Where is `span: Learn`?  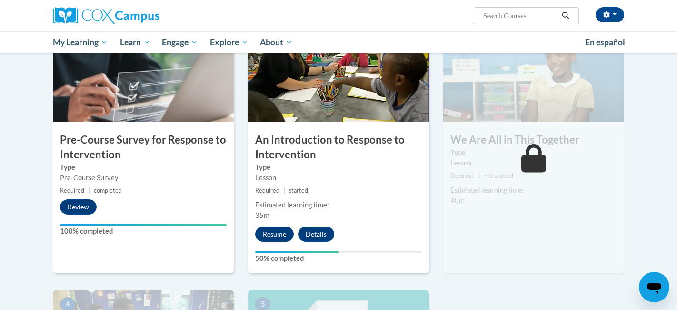 span: Learn is located at coordinates (135, 42).